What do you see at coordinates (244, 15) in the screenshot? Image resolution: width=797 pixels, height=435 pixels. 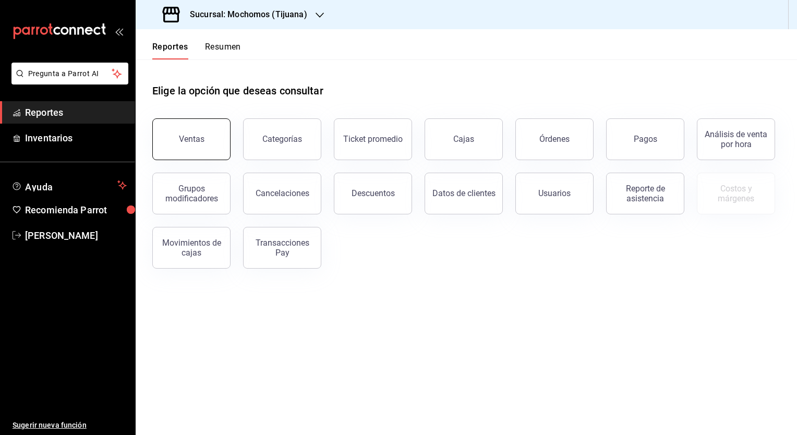 I see `h3: Sucursal: Mochomos (Tijuana)` at bounding box center [244, 15].